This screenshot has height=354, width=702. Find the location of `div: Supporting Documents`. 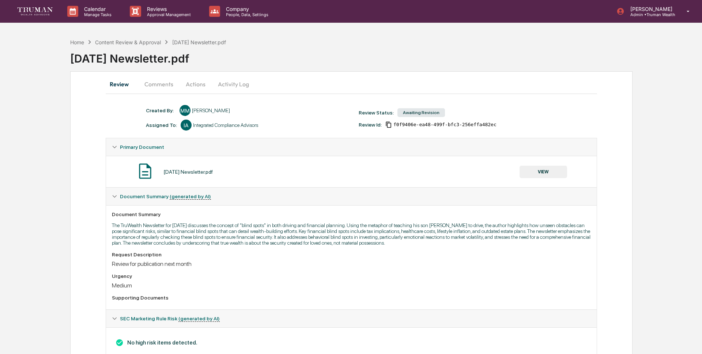

div: Supporting Documents is located at coordinates (352, 298).